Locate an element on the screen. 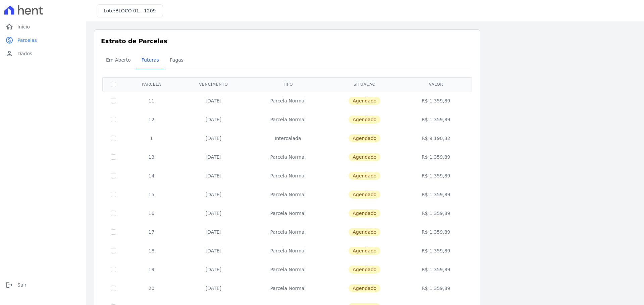 Image resolution: width=644 pixels, height=305 pixels. a: logoutSair is located at coordinates (43, 285).